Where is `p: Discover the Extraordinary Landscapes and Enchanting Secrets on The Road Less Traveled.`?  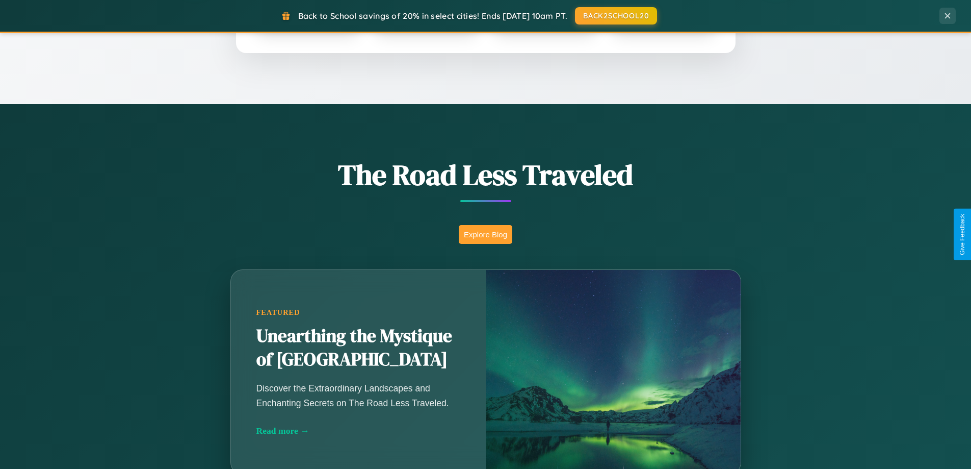 p: Discover the Extraordinary Landscapes and Enchanting Secrets on The Road Less Traveled. is located at coordinates (358, 395).